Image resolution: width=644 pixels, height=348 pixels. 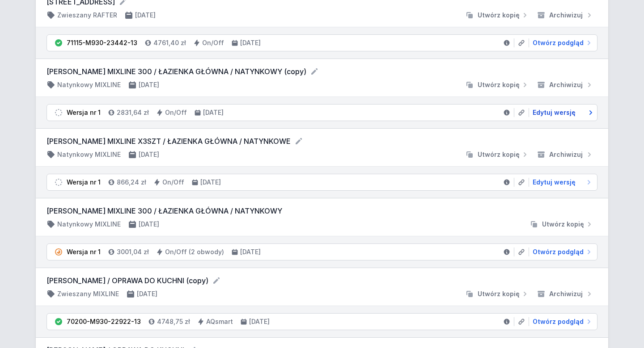 I want to click on h4: On/Off (2 obwody), so click(x=195, y=252).